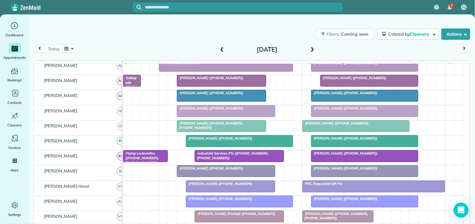  I want to click on span: KD, so click(121, 156).